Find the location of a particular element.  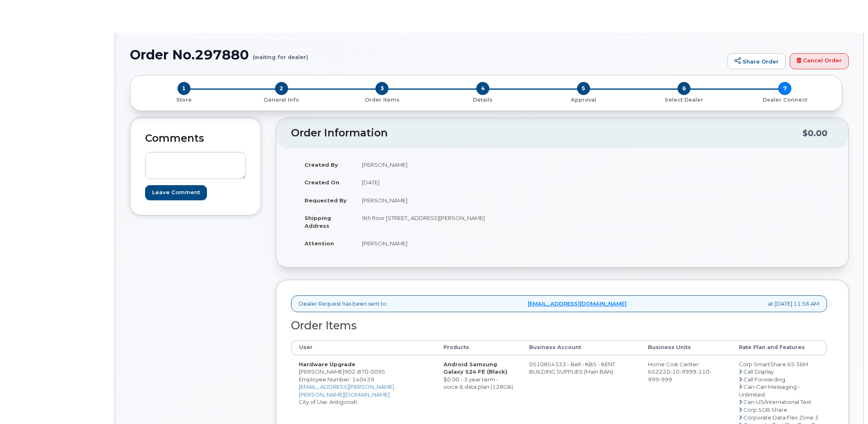

span: 0095 is located at coordinates (377, 372).